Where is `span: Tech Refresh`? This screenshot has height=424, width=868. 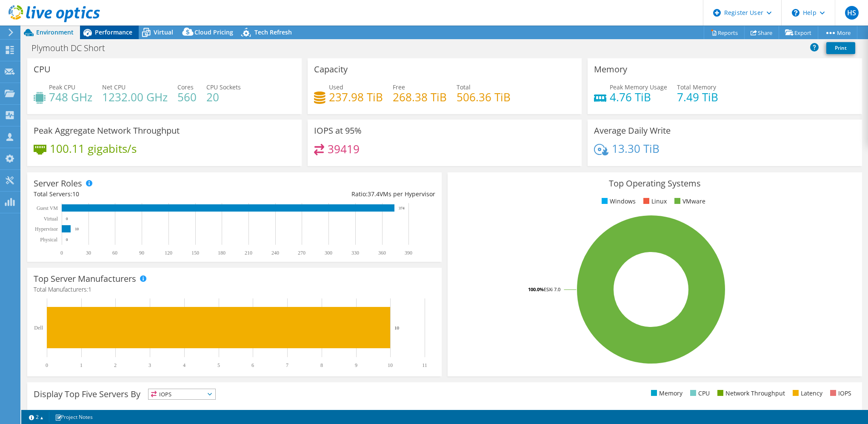
span: Tech Refresh is located at coordinates (273, 32).